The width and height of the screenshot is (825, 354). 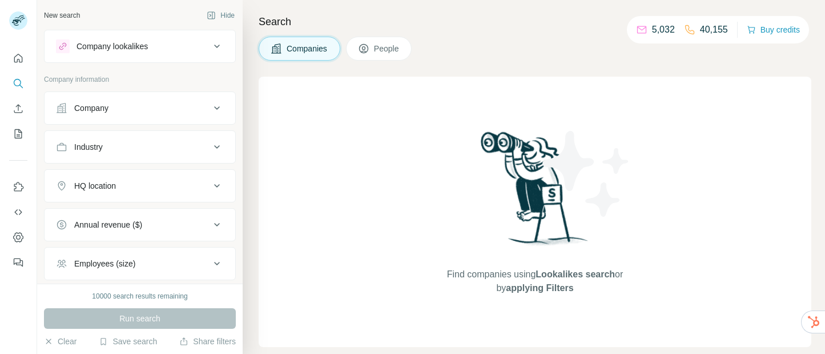 What do you see at coordinates (18, 109) in the screenshot?
I see `button: Enrich CSV` at bounding box center [18, 109].